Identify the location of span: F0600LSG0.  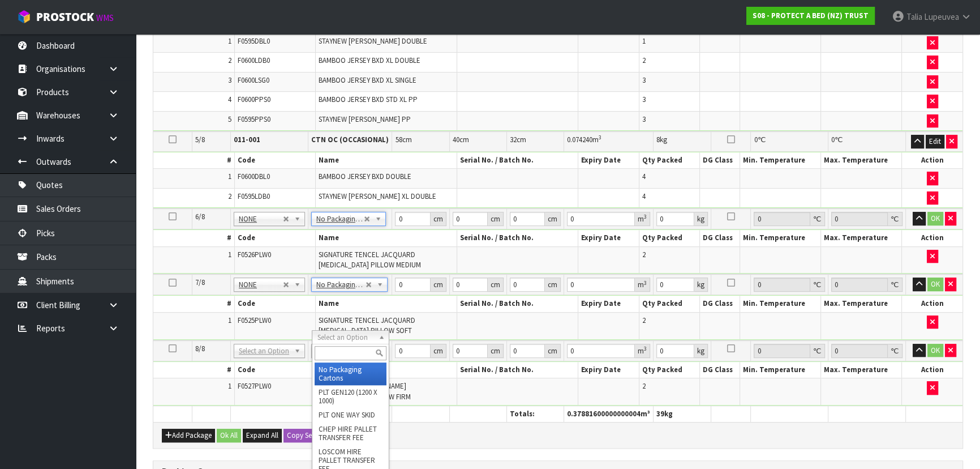
(253, 80).